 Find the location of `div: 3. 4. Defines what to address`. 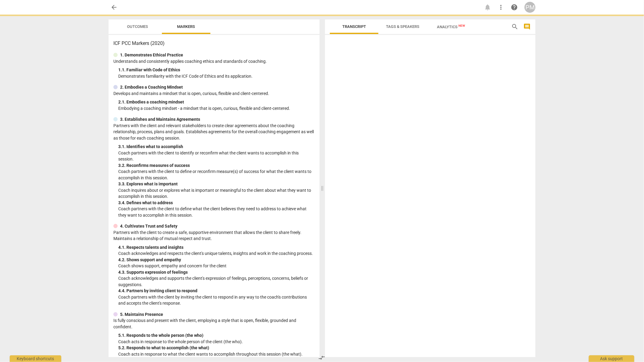

div: 3. 4. Defines what to address is located at coordinates (216, 202).